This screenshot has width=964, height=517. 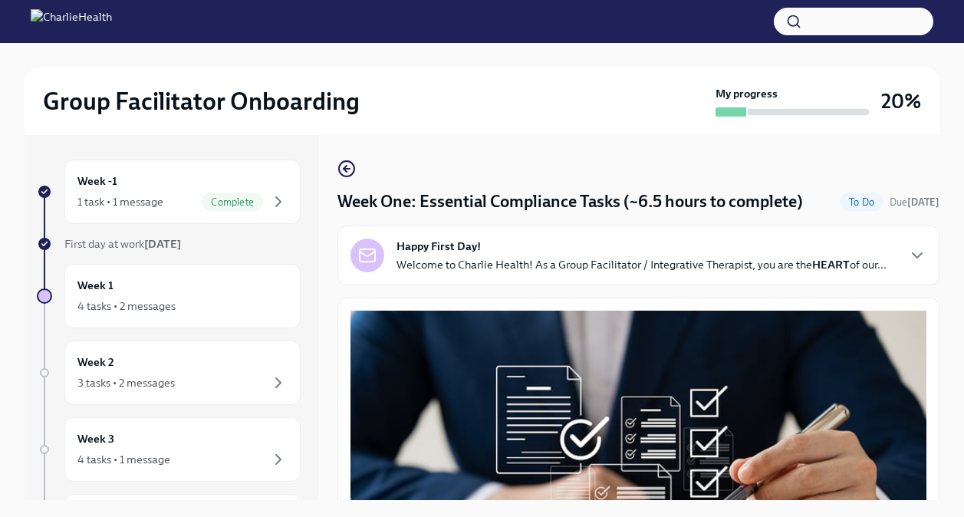 What do you see at coordinates (123, 244) in the screenshot?
I see `span: First day at work` at bounding box center [123, 244].